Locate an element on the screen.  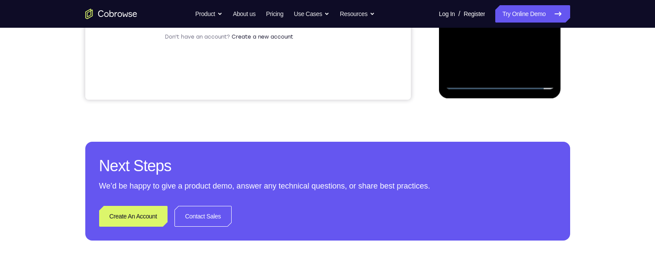
button: Sign in with Google is located at coordinates (163, 146).